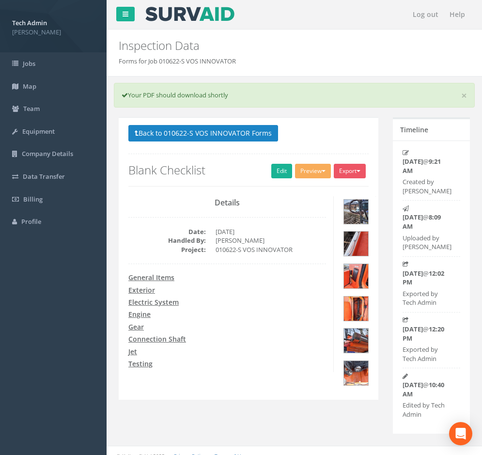 The width and height of the screenshot is (482, 455). I want to click on span: Team, so click(31, 108).